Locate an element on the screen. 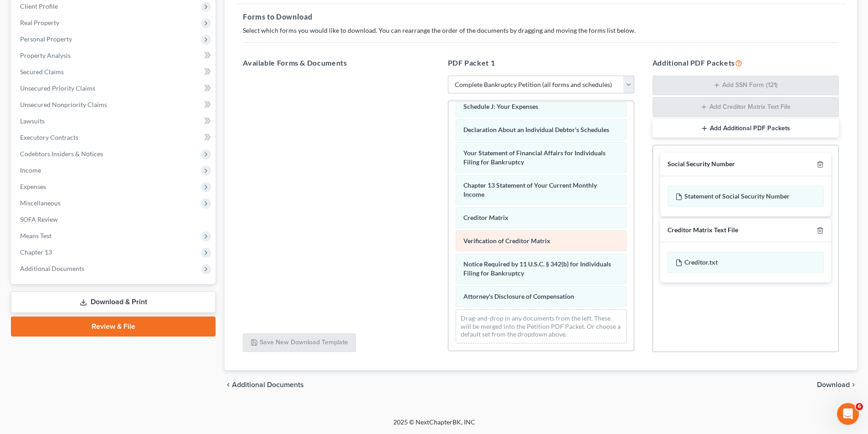 This screenshot has width=868, height=434. h5: Additional PDF Packets is located at coordinates (745, 63).